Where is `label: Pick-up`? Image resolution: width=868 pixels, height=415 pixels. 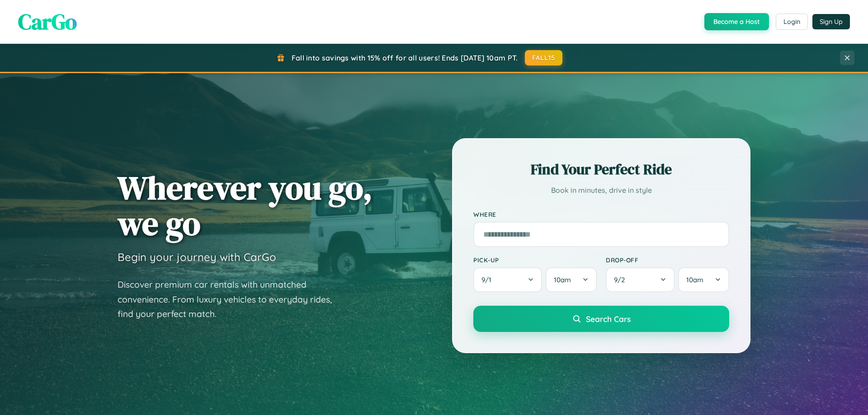
label: Pick-up is located at coordinates (535, 260).